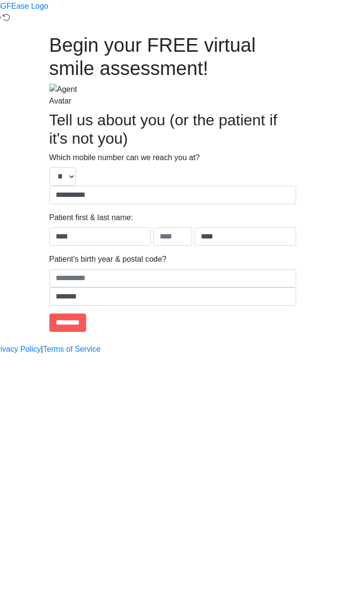 This screenshot has width=345, height=612. I want to click on img: Agent Avatar, so click(64, 95).